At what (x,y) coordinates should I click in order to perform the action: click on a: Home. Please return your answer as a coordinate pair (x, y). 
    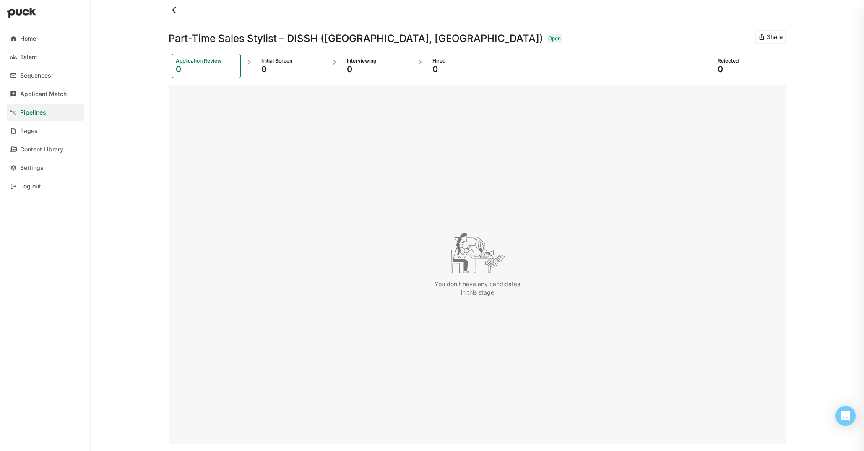
    Looking at the image, I should click on (45, 39).